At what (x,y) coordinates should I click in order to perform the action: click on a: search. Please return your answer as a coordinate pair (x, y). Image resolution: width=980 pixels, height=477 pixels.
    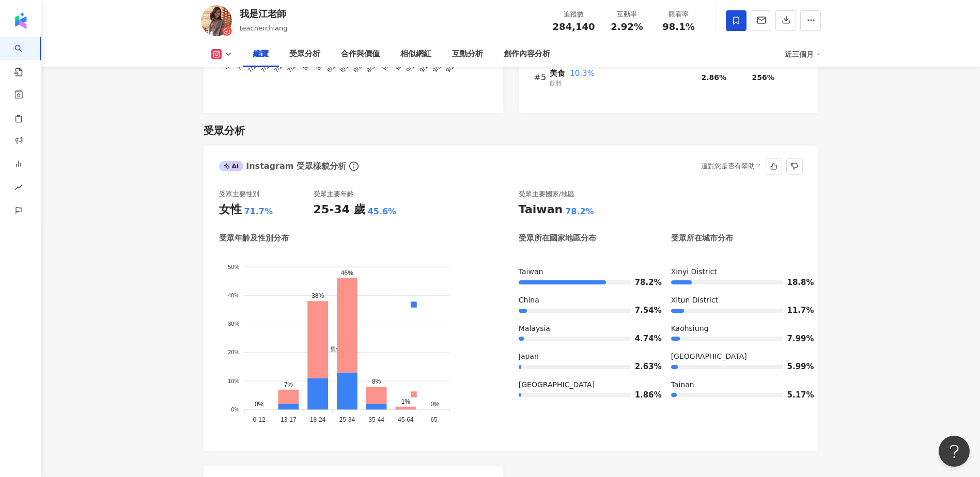
    Looking at the image, I should click on (25, 58).